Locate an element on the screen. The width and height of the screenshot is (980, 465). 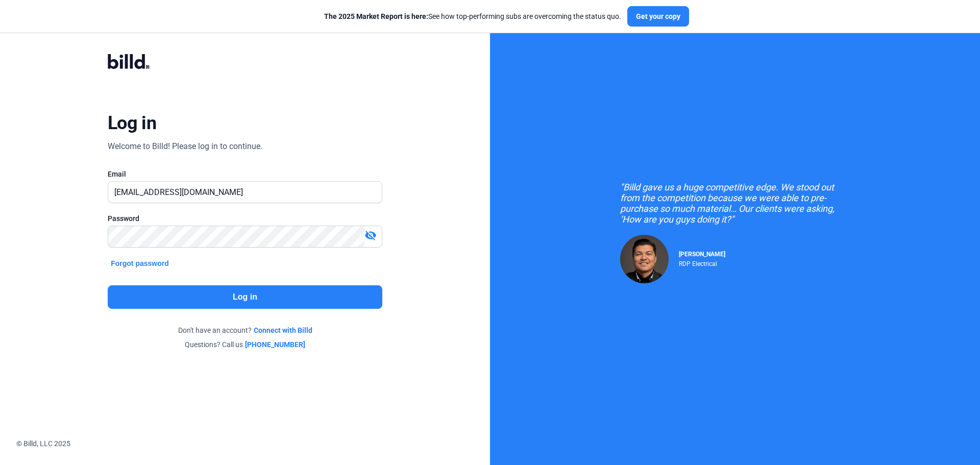
button: Log in is located at coordinates (245, 297).